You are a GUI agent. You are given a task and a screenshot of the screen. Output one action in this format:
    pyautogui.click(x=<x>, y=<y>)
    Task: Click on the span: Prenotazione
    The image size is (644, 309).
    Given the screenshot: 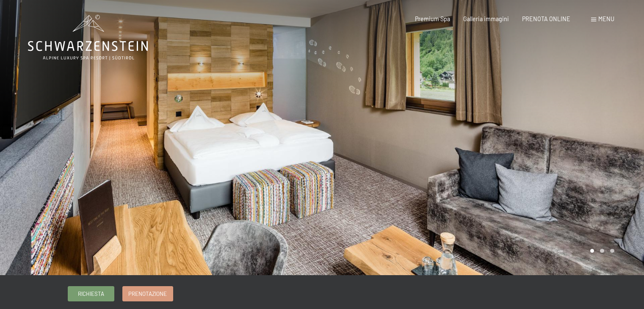 What is the action you would take?
    pyautogui.click(x=147, y=294)
    